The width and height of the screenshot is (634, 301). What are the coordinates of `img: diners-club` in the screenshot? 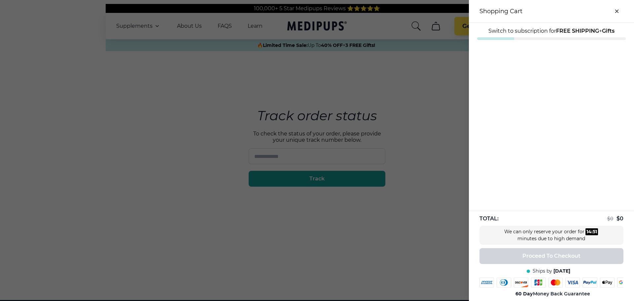 It's located at (504, 282).